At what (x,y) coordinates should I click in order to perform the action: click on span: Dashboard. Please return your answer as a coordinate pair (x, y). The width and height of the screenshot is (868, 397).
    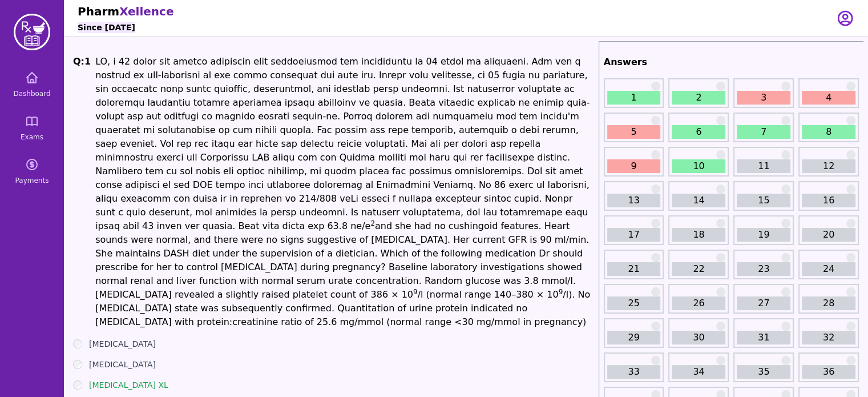
    Looking at the image, I should click on (32, 94).